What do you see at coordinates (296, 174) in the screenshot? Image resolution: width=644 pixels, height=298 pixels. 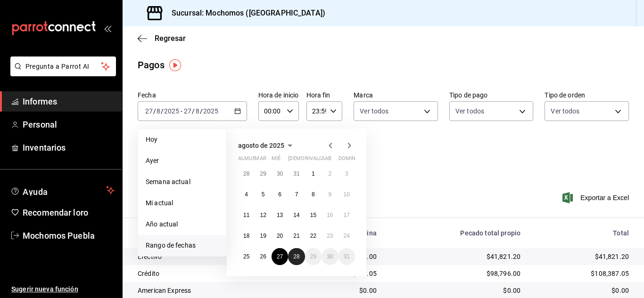 I see `abbr: 31 de julio de 2025` at bounding box center [296, 174].